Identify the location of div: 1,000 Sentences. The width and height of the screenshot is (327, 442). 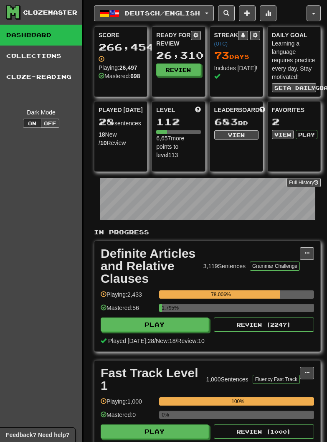
(227, 380).